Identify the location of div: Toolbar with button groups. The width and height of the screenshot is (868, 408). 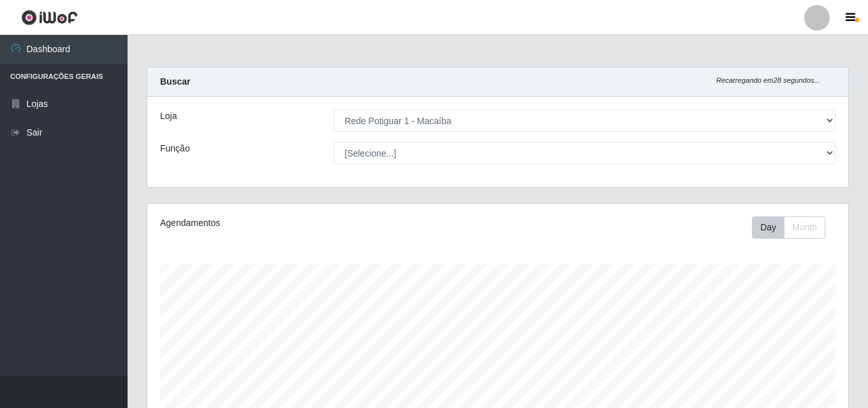
(793, 227).